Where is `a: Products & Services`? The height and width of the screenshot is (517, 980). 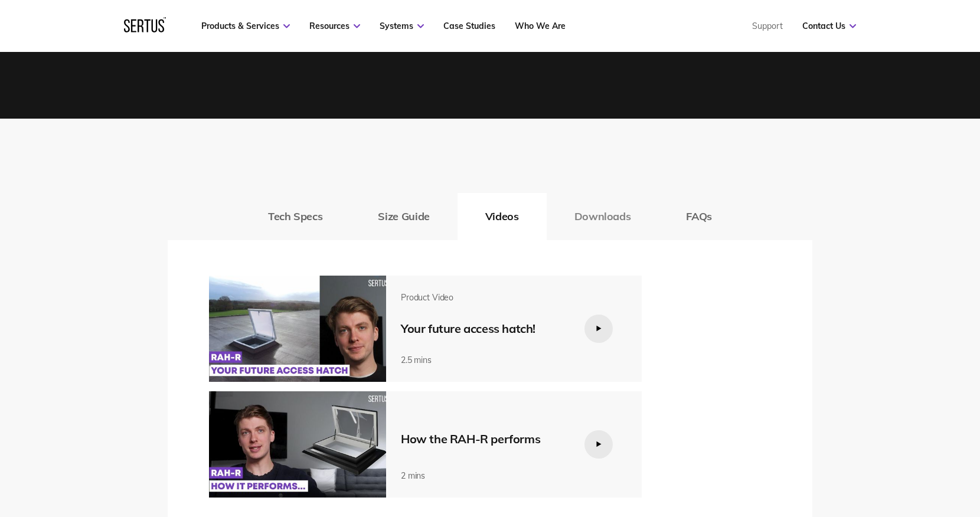 a: Products & Services is located at coordinates (246, 26).